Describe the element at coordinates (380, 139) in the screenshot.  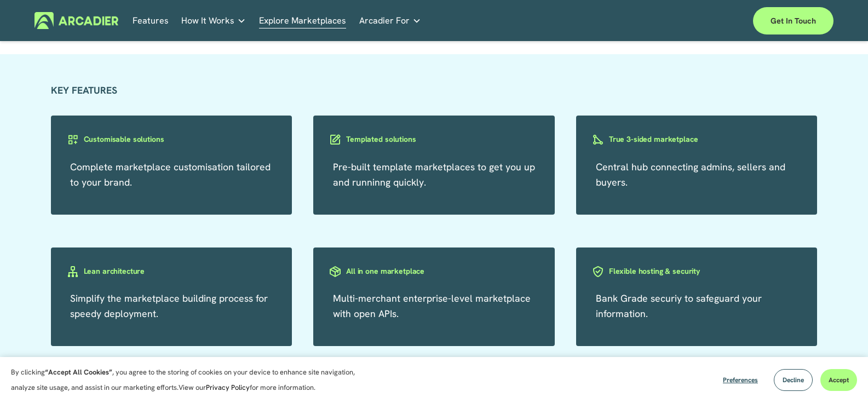
I see `h3: Templated solutions` at that location.